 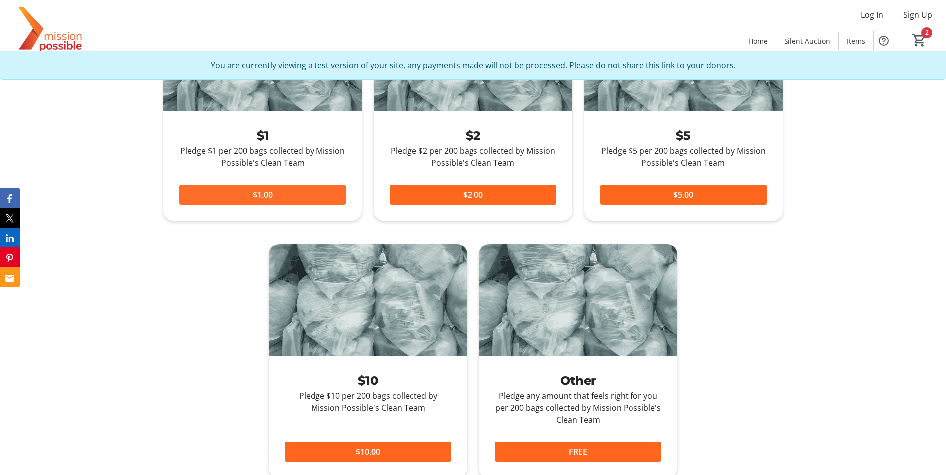 What do you see at coordinates (918, 15) in the screenshot?
I see `span: Sign Up` at bounding box center [918, 15].